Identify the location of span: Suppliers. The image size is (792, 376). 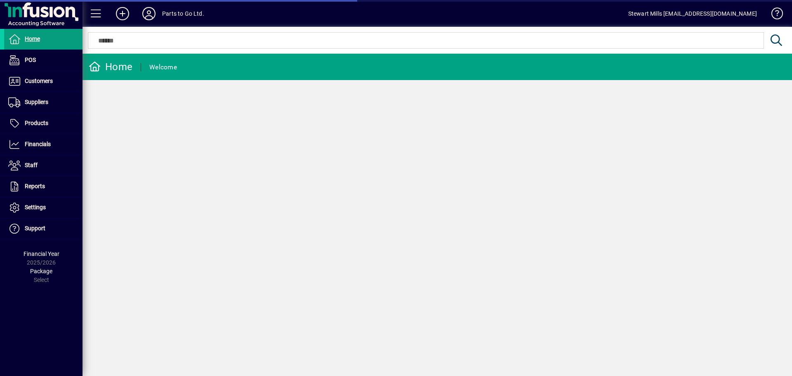
(36, 102).